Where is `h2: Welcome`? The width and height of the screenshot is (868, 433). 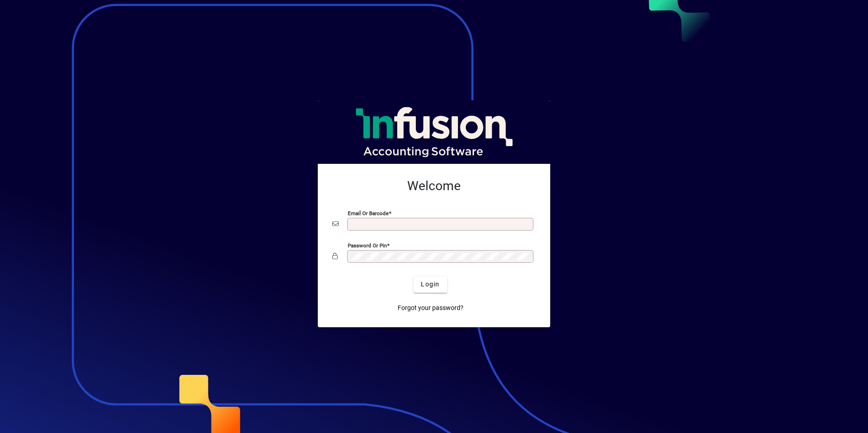 h2: Welcome is located at coordinates (434, 186).